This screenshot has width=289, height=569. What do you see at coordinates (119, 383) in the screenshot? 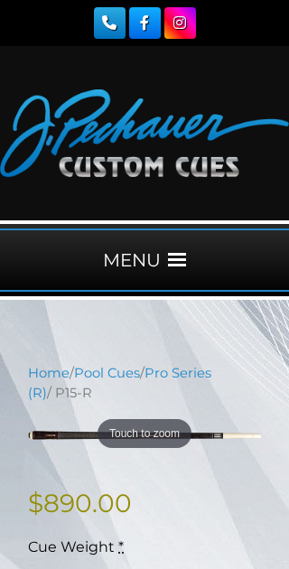
I see `a: Pro Series (R)` at bounding box center [119, 383].